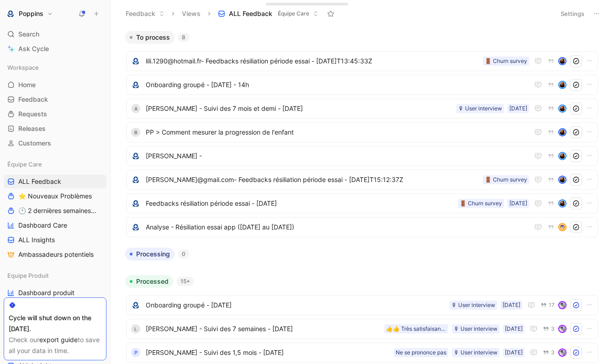 This screenshot has width=614, height=364. Describe the element at coordinates (27, 85) in the screenshot. I see `span: Home` at that location.